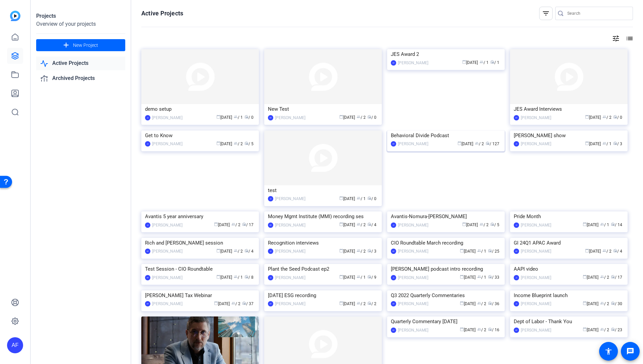  Describe the element at coordinates (81, 45) in the screenshot. I see `button: New Project` at that location.